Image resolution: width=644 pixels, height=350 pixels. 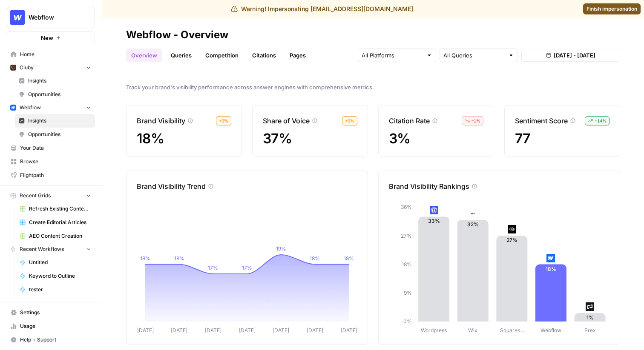 I want to click on button: Cluby, so click(x=51, y=68).